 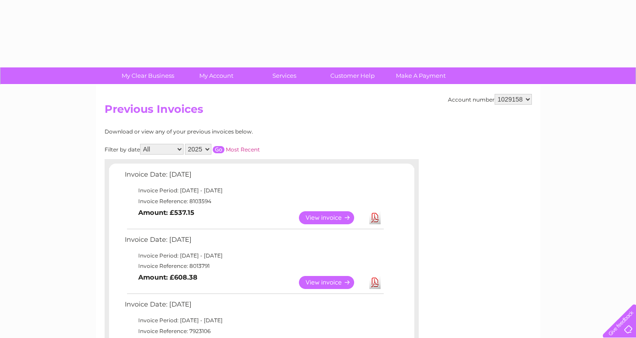 I want to click on a: Services, so click(x=284, y=75).